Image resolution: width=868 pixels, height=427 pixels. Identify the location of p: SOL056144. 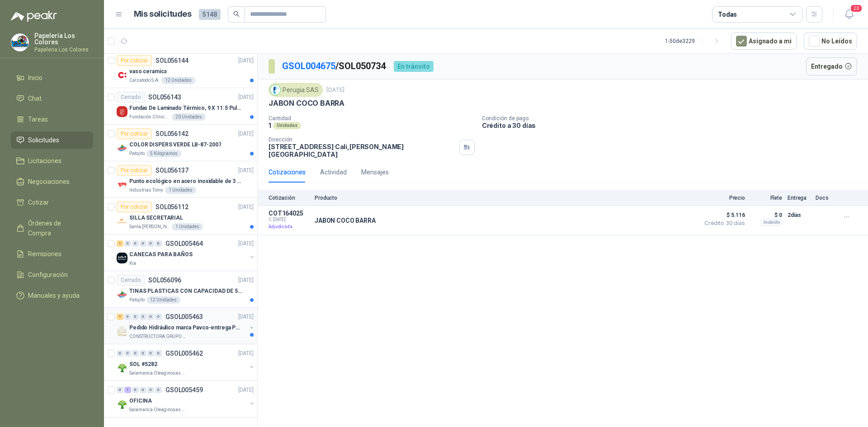
(172, 61).